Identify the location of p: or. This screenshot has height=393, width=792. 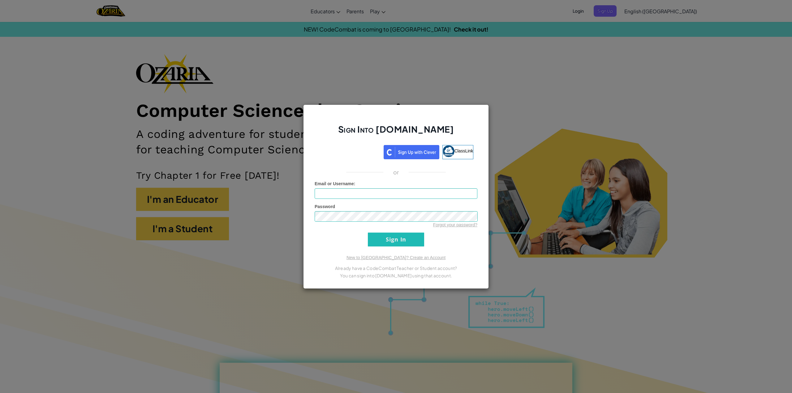
(396, 172).